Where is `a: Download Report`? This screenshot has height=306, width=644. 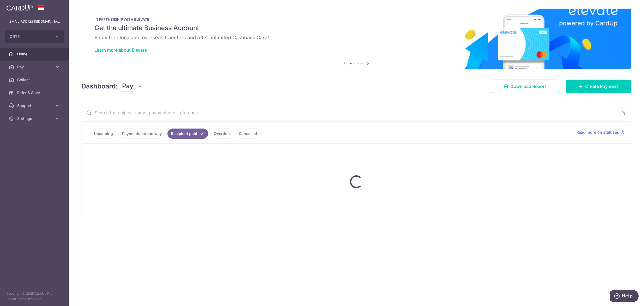 a: Download Report is located at coordinates (525, 87).